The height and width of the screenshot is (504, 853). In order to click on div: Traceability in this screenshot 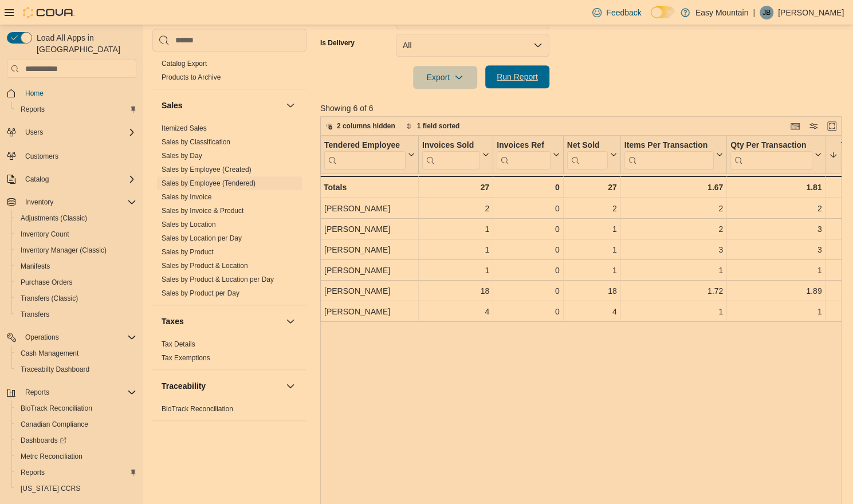, I will do `click(229, 411)`.